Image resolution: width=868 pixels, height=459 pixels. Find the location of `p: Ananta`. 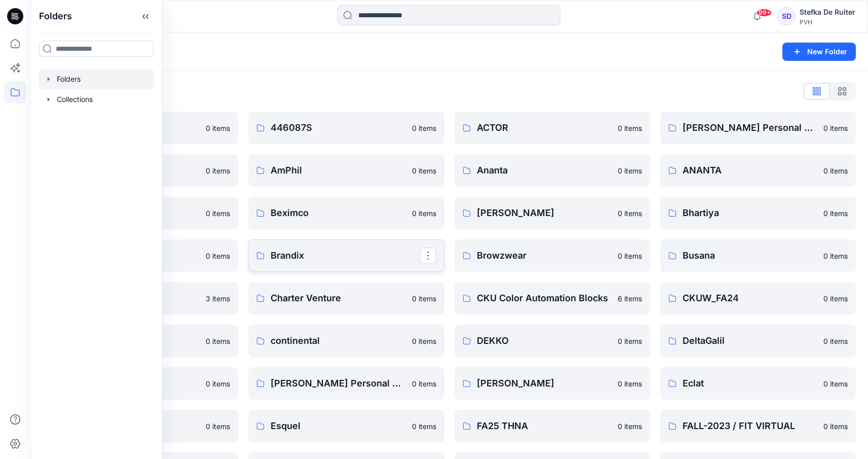

p: Ananta is located at coordinates (544, 171).